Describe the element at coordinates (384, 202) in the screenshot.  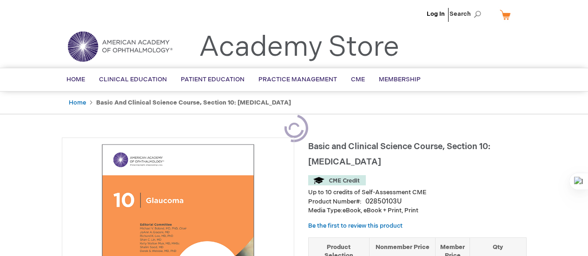
I see `div: 02850103U` at that location.